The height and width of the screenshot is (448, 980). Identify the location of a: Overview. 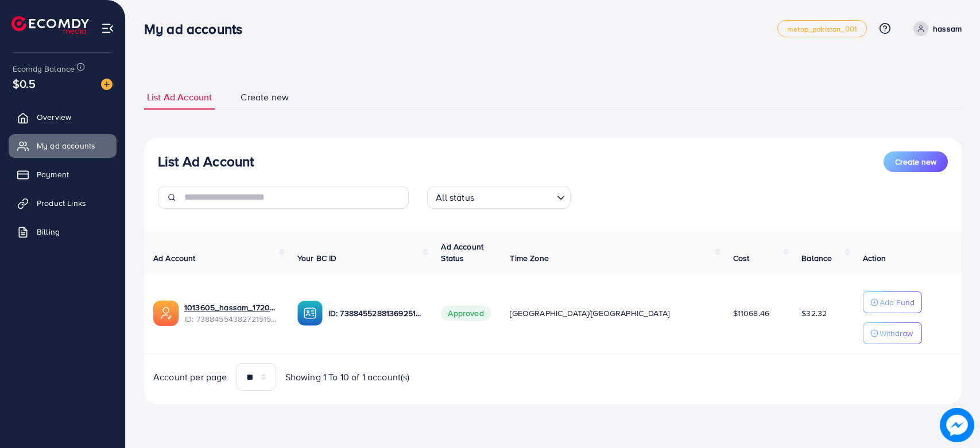
(63, 117).